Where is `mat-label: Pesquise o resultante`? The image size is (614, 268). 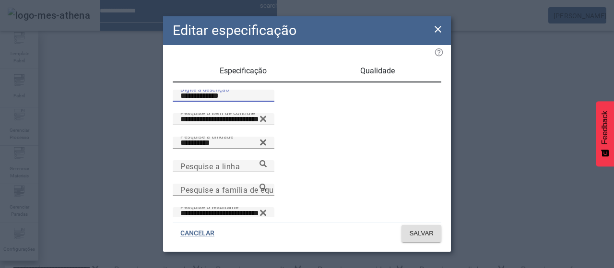 mat-label: Pesquise o resultante is located at coordinates (209, 207).